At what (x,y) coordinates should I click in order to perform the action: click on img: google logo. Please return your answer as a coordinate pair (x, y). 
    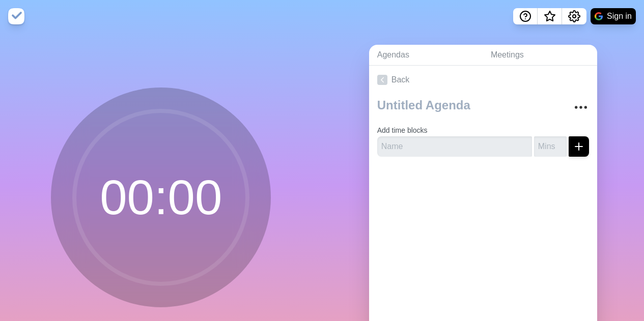
    Looking at the image, I should click on (599, 16).